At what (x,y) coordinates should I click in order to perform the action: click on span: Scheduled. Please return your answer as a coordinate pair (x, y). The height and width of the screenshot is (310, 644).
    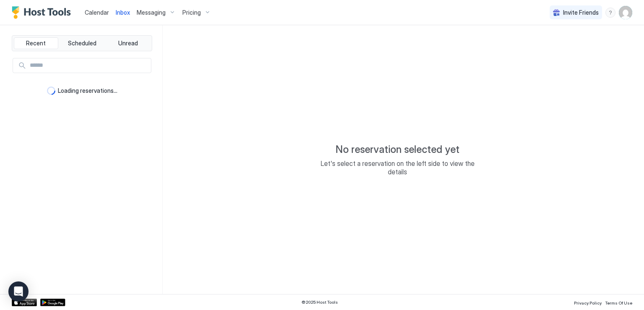
    Looking at the image, I should click on (82, 43).